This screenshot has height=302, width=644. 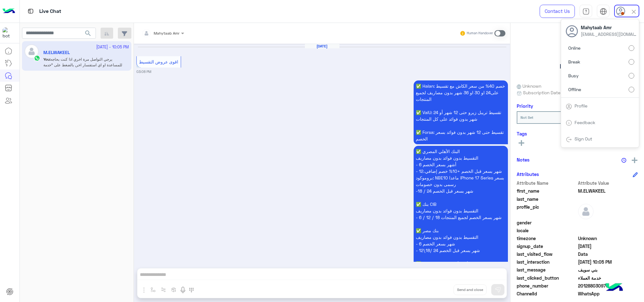 I want to click on span: Data, so click(x=608, y=254).